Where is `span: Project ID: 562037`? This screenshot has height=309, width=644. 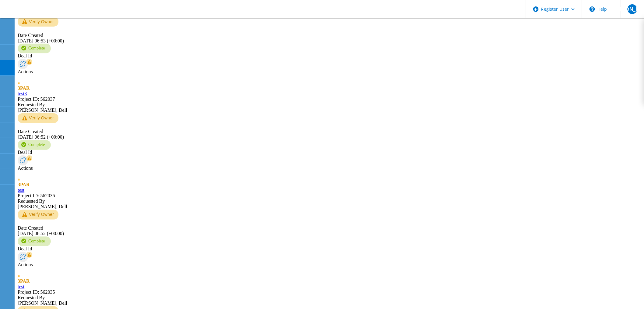
span: Project ID: 562037 is located at coordinates (36, 99).